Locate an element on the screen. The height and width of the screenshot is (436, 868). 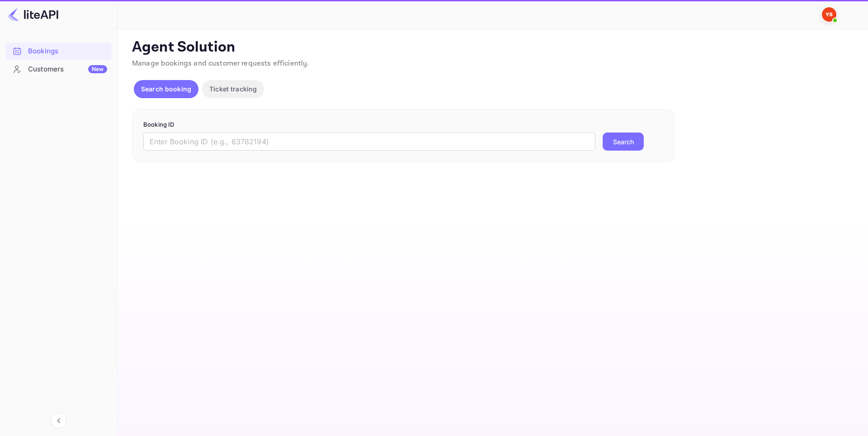
div: Customers is located at coordinates (68, 70).